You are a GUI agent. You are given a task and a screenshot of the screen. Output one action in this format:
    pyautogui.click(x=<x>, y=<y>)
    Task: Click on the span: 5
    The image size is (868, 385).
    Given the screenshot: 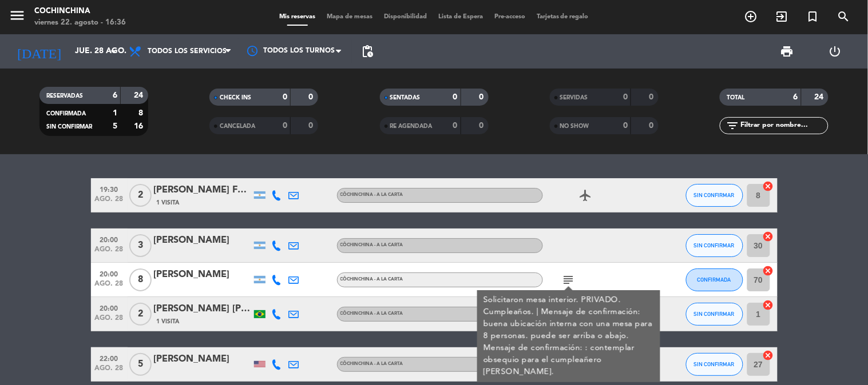 What is the action you would take?
    pyautogui.click(x=140, y=365)
    